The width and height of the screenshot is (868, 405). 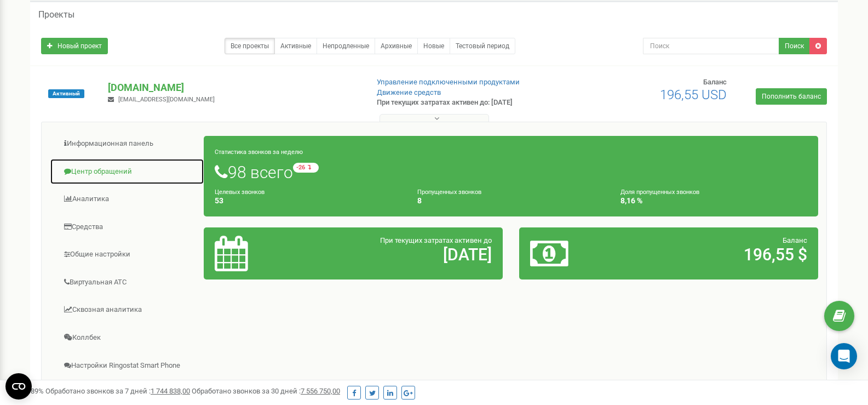 I want to click on span: Обработано звонков за 30 дней :, so click(x=266, y=391).